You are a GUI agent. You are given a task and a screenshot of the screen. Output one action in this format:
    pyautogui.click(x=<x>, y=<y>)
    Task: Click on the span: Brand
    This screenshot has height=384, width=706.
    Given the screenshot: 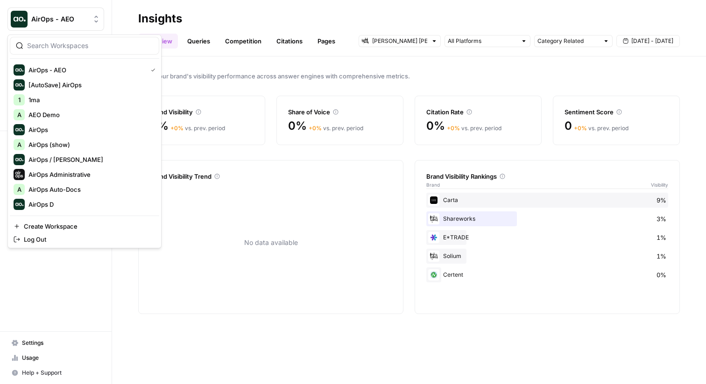 What is the action you would take?
    pyautogui.click(x=433, y=185)
    